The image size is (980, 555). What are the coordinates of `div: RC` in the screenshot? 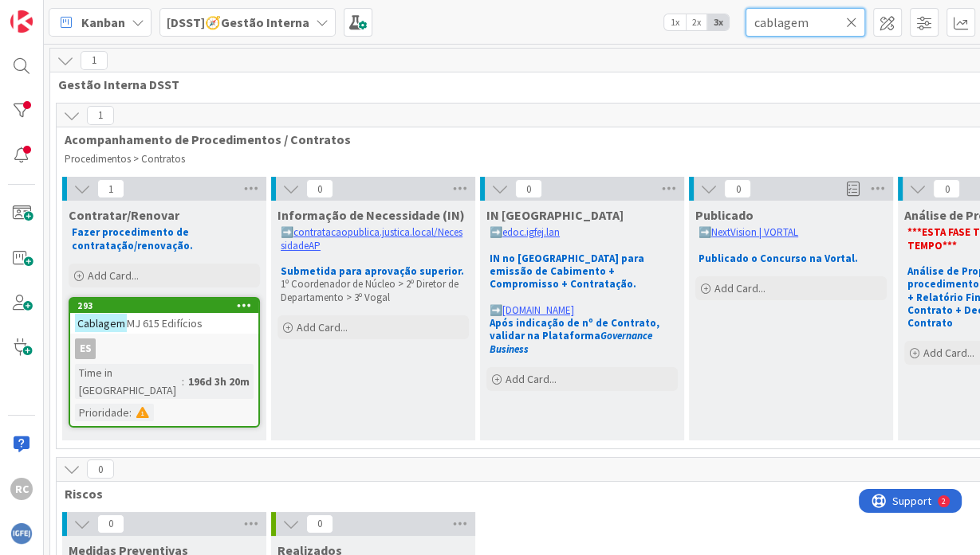 It's located at (22, 489).